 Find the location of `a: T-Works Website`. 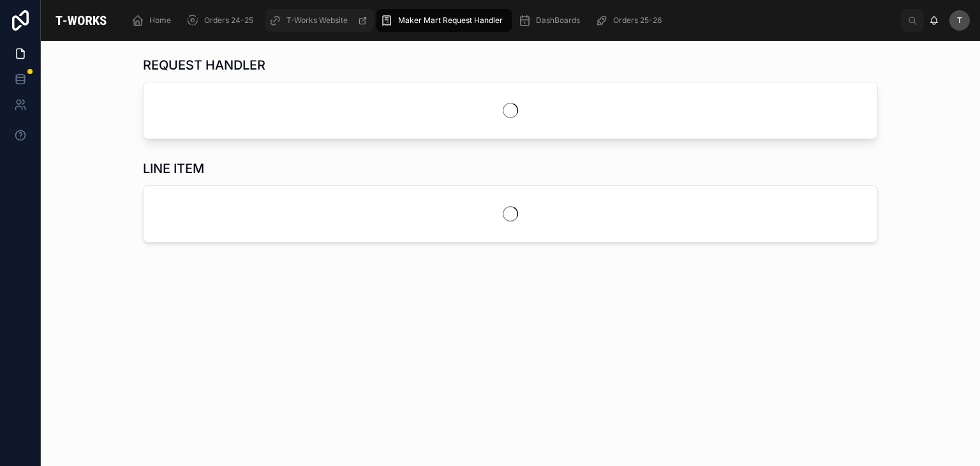

a: T-Works Website is located at coordinates (319, 21).